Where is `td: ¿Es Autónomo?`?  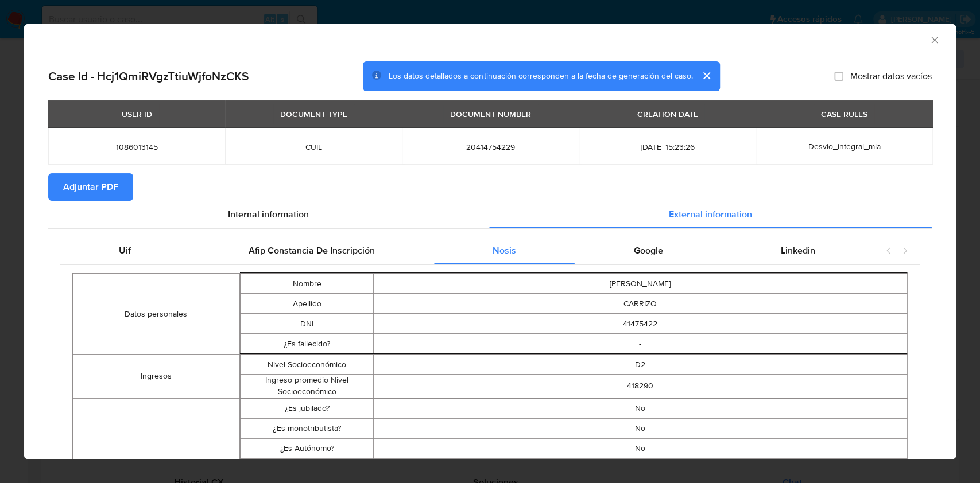
td: ¿Es Autónomo? is located at coordinates (306, 448).